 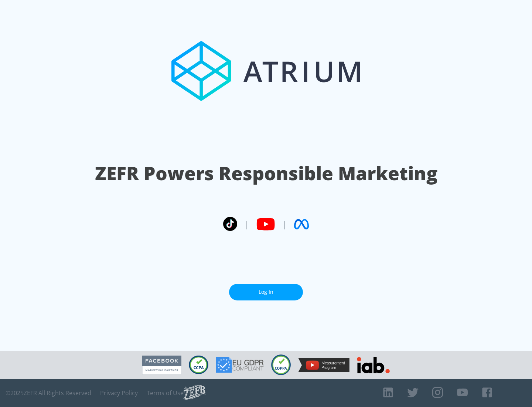 I want to click on img: GDPR Compliant, so click(x=240, y=365).